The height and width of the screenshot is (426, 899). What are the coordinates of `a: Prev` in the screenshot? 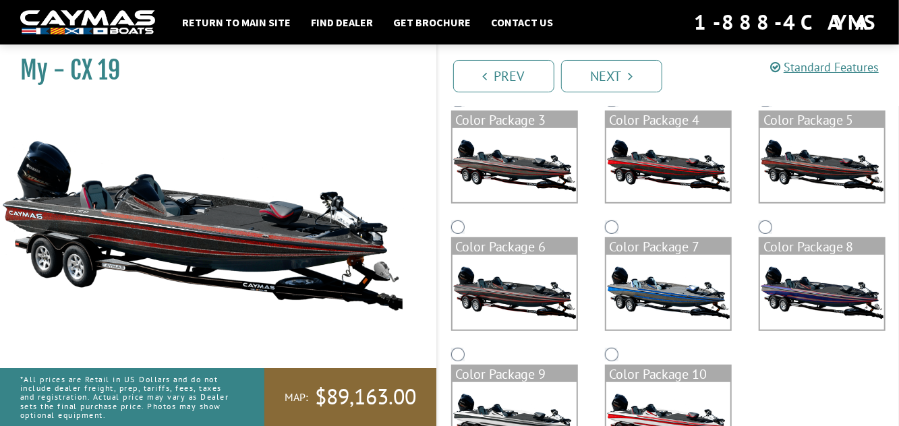 It's located at (504, 76).